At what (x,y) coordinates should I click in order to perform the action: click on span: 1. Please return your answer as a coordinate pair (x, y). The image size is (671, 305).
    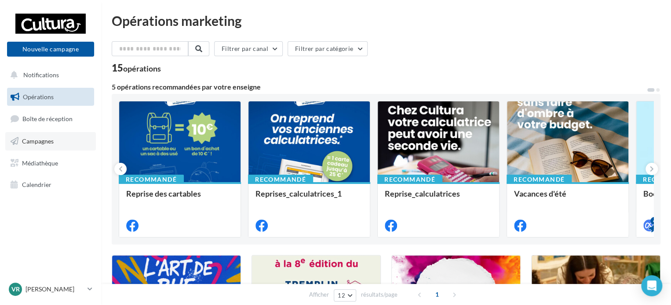
    Looking at the image, I should click on (437, 295).